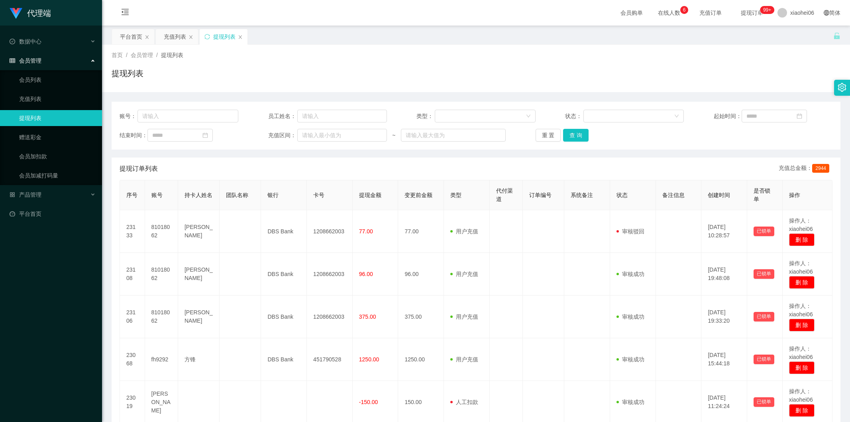  I want to click on input: 请输入, so click(188, 116).